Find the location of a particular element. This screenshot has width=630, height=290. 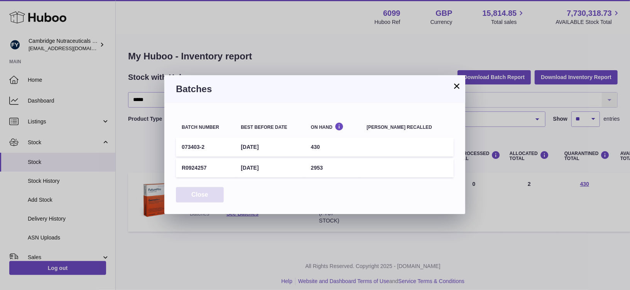

div: On Hand is located at coordinates (333, 126).